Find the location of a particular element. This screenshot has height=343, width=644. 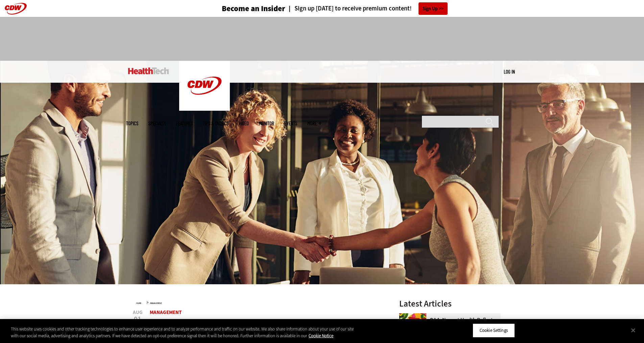

h3: Latest Articles is located at coordinates (450, 303).